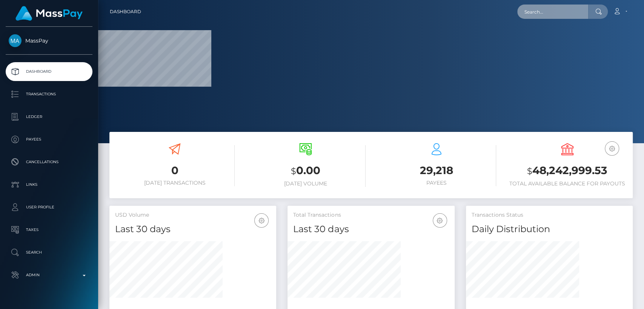 The image size is (644, 309). What do you see at coordinates (49, 13) in the screenshot?
I see `img: MassPay Logo` at bounding box center [49, 13].